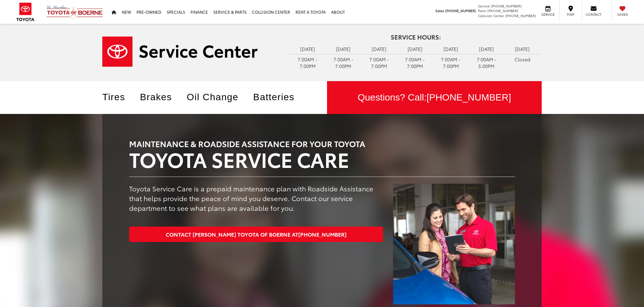  Describe the element at coordinates (416, 37) in the screenshot. I see `h4: Service Hours:` at that location.